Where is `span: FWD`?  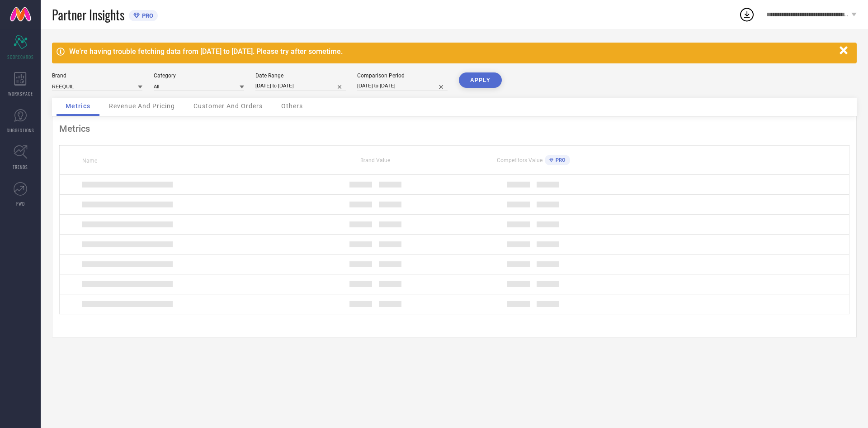 span: FWD is located at coordinates (20, 203).